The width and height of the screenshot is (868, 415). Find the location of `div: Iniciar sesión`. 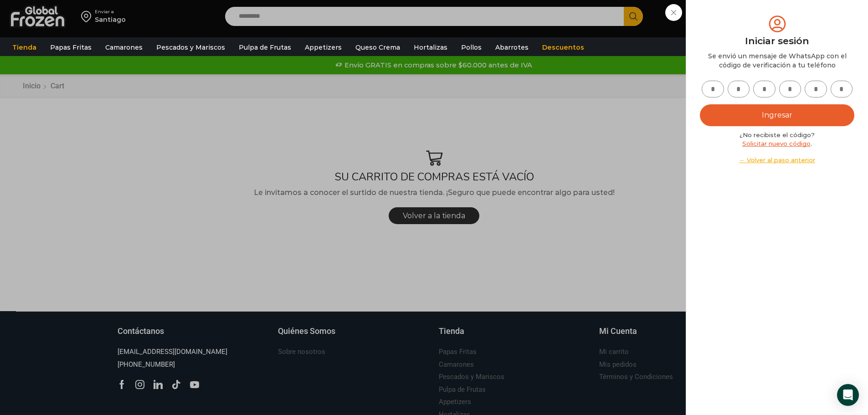

div: Iniciar sesión is located at coordinates (777, 41).